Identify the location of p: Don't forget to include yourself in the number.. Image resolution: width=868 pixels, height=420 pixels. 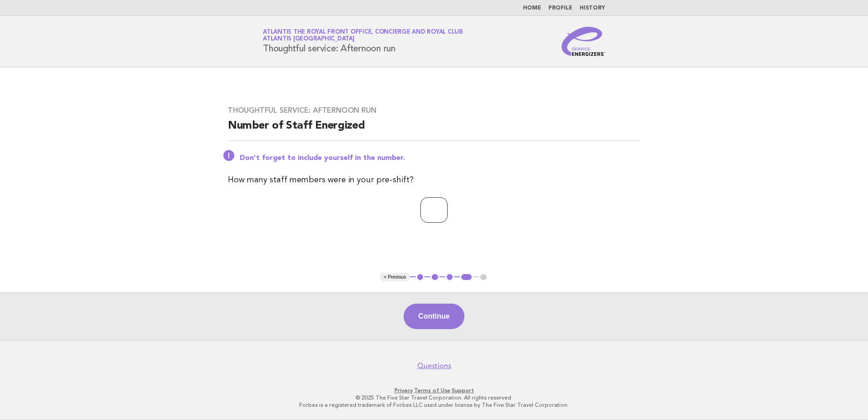
(440, 158).